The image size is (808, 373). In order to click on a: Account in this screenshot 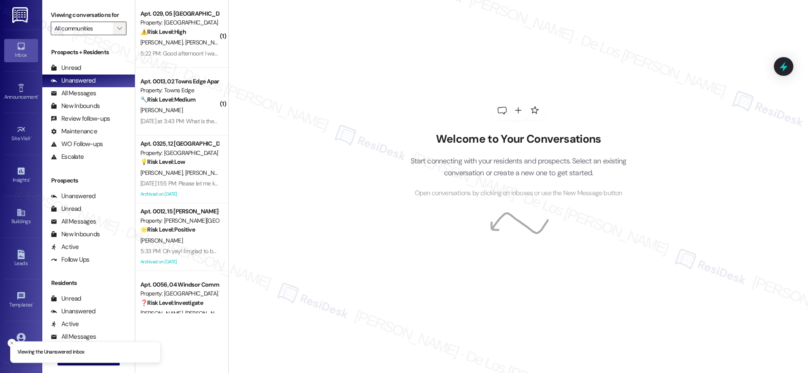, I will do `click(21, 341)`.